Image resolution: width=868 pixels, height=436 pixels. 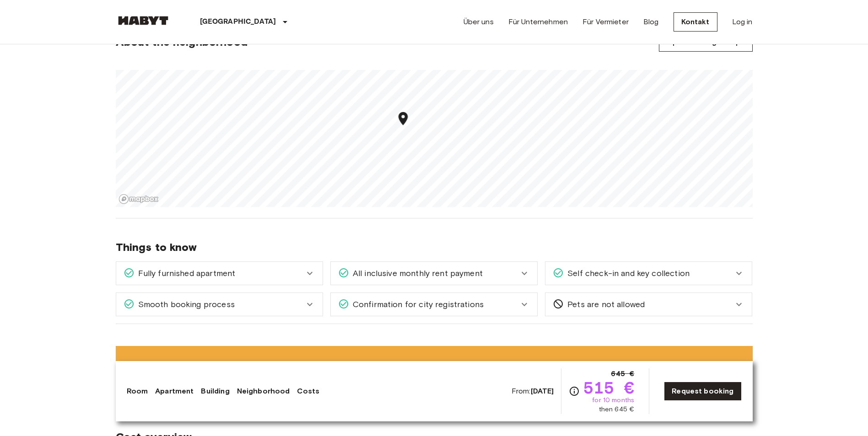 I want to click on div: Self check-in and key collection, so click(x=648, y=273).